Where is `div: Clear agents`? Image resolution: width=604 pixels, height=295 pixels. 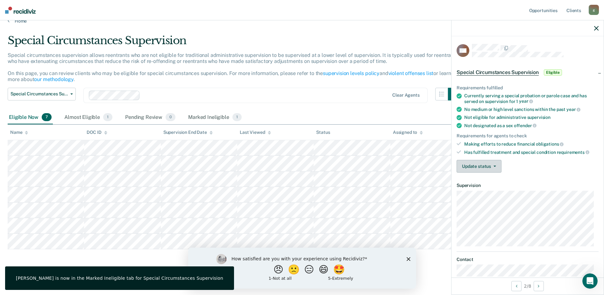
div: Clear agents is located at coordinates (406, 95).